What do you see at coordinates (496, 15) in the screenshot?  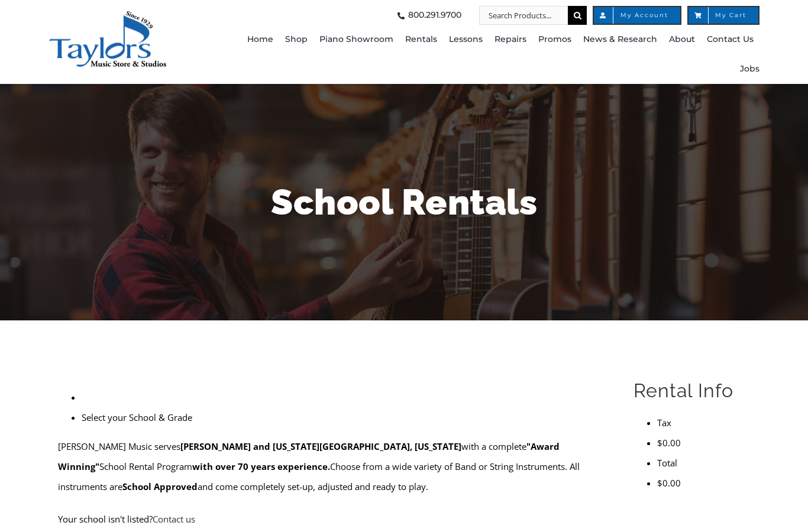 I see `nav: Top Right` at bounding box center [496, 15].